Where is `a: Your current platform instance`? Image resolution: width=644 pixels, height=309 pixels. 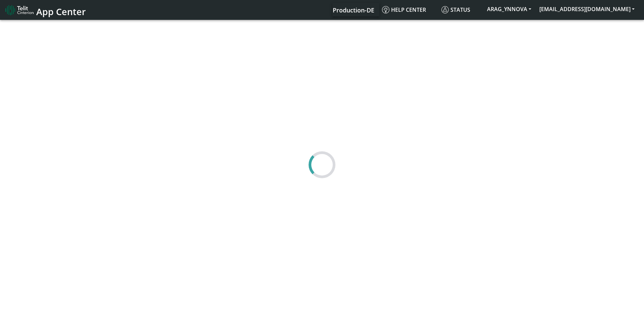
a: Your current platform instance is located at coordinates (354, 10).